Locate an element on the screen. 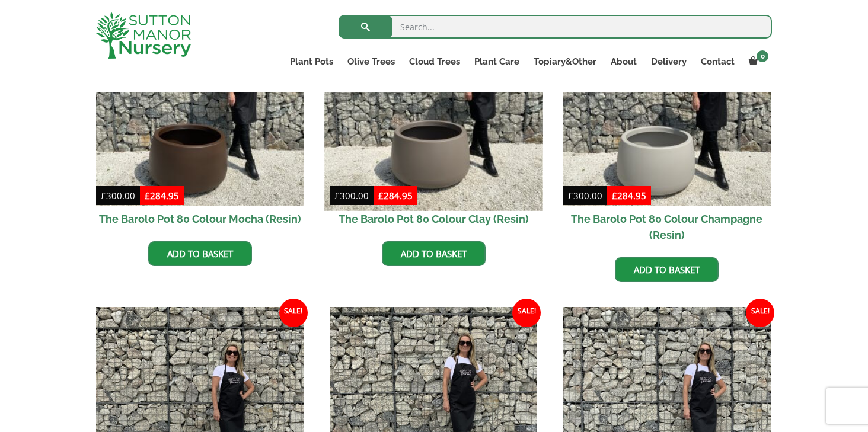 Image resolution: width=868 pixels, height=432 pixels. a: Topiary&Other is located at coordinates (565, 62).